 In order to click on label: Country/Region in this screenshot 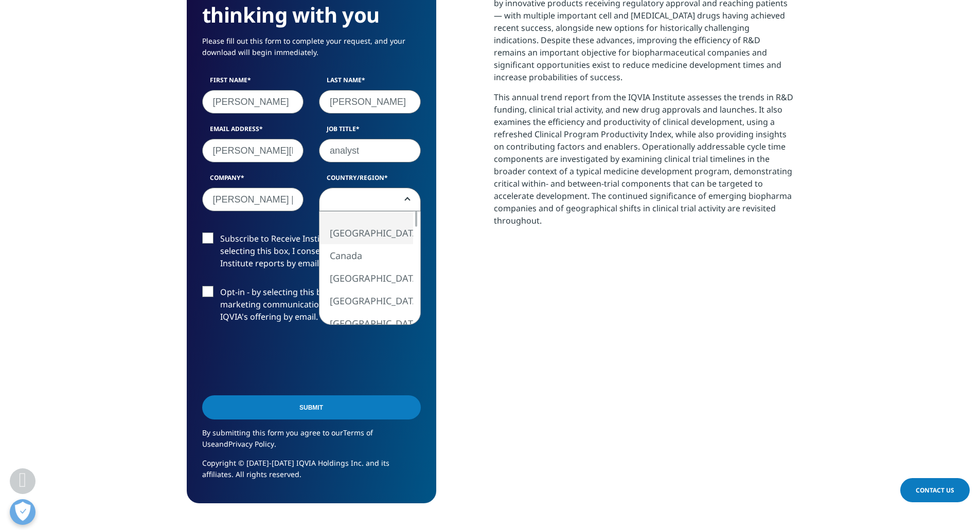, I will do `click(370, 181)`.